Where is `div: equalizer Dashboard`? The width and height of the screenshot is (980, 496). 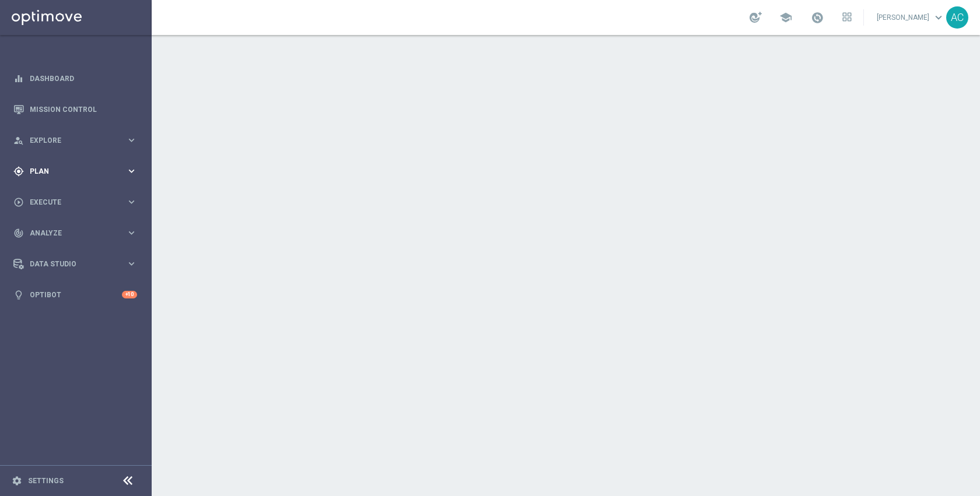 div: equalizer Dashboard is located at coordinates (75, 79).